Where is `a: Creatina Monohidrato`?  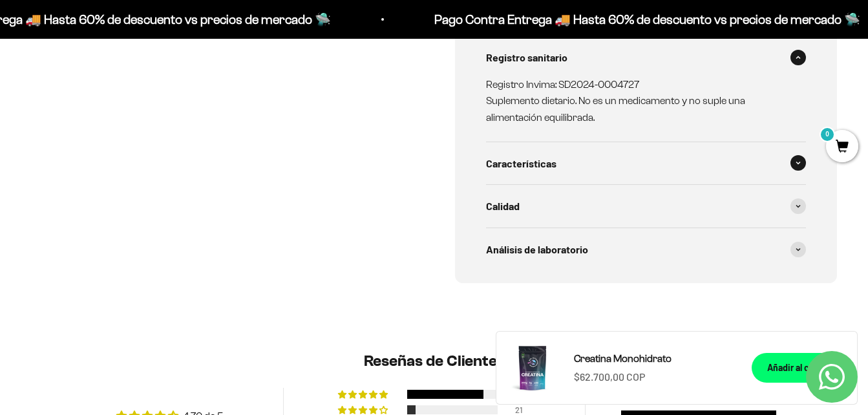
a: Creatina Monohidrato is located at coordinates (655, 359).